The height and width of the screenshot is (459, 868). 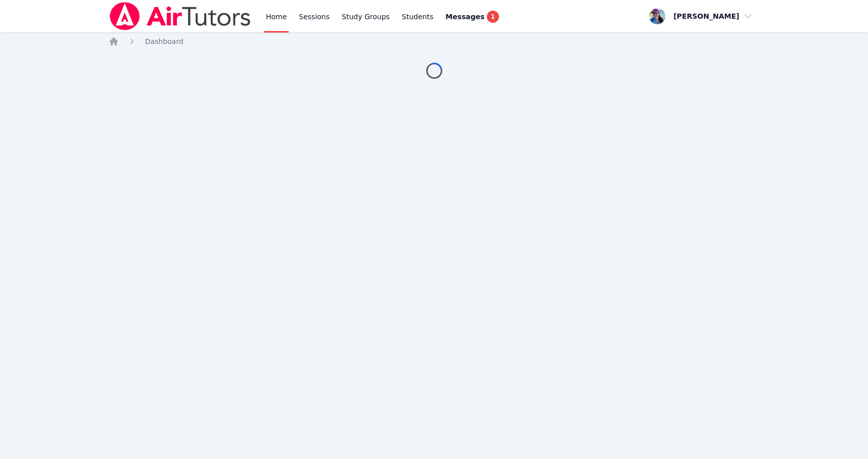 What do you see at coordinates (164, 42) in the screenshot?
I see `span: Dashboard` at bounding box center [164, 42].